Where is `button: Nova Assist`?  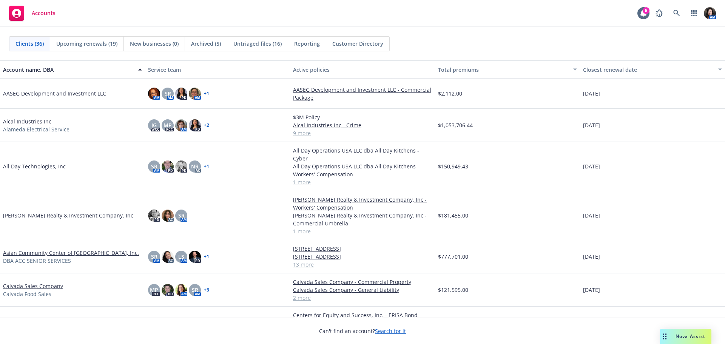 button: Nova Assist is located at coordinates (686, 337).